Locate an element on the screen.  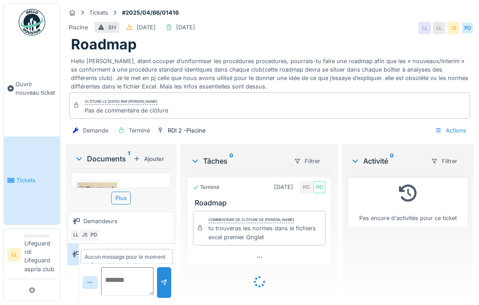
li: LL is located at coordinates (14, 254).